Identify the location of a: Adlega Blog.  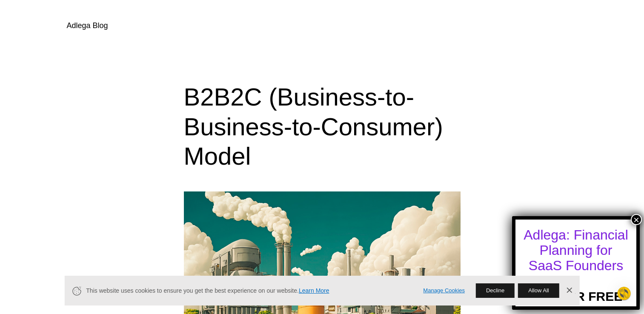
(87, 26).